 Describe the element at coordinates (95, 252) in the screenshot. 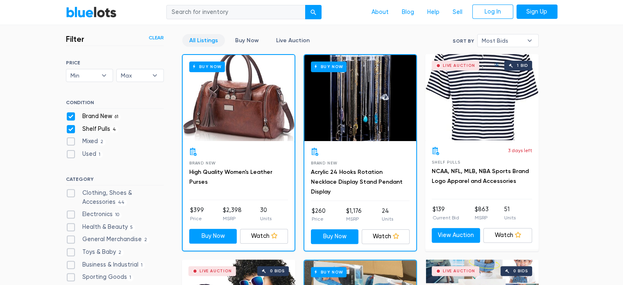

I see `label: Toys & Baby` at that location.